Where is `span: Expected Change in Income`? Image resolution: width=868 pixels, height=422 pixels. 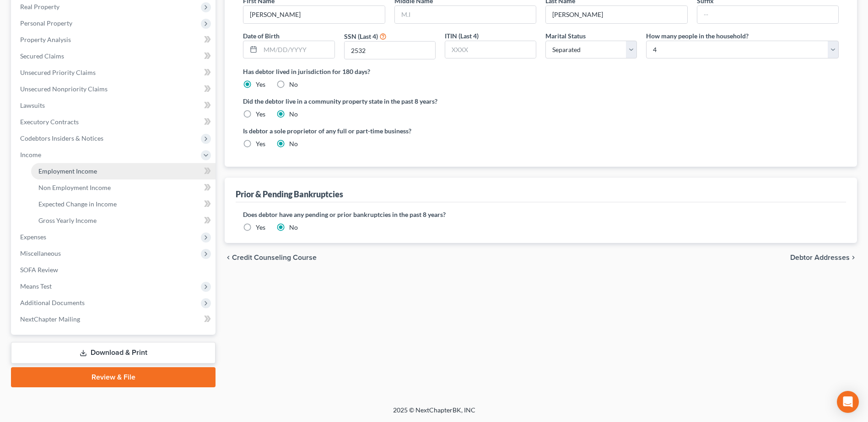 span: Expected Change in Income is located at coordinates (77, 204).